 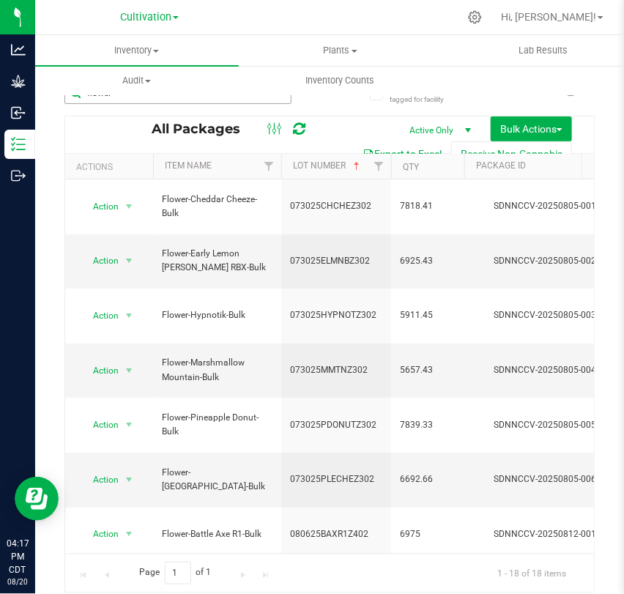 What do you see at coordinates (336, 425) in the screenshot?
I see `span: 073025PDONUTZ302` at bounding box center [336, 425].